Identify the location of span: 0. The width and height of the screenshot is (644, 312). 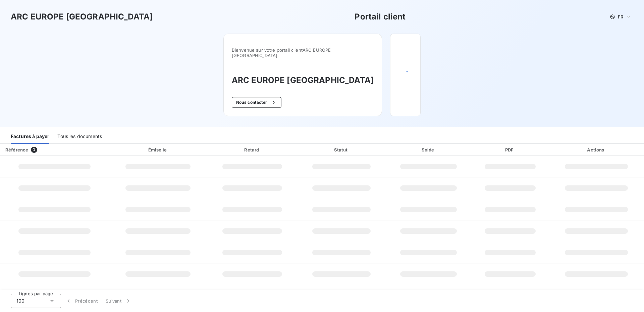
(34, 150).